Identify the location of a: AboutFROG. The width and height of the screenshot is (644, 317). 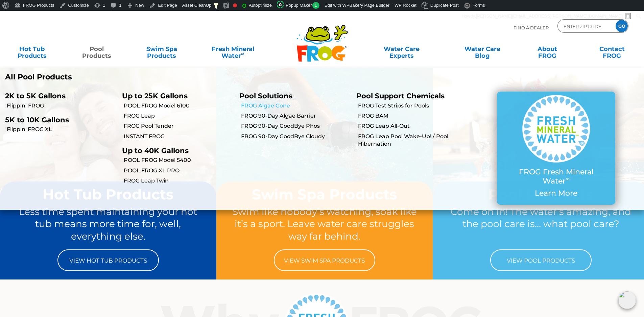
(547, 49).